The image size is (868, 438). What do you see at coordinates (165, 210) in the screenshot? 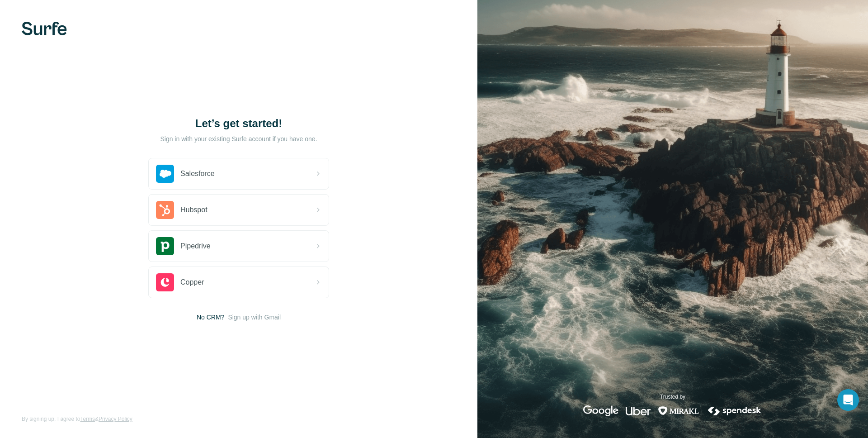
I see `img: hubspot's logo` at bounding box center [165, 210].